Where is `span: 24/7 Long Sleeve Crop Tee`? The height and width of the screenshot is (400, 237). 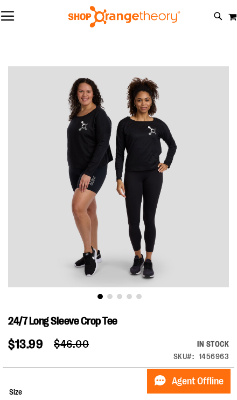
span: 24/7 Long Sleeve Crop Tee is located at coordinates (63, 321).